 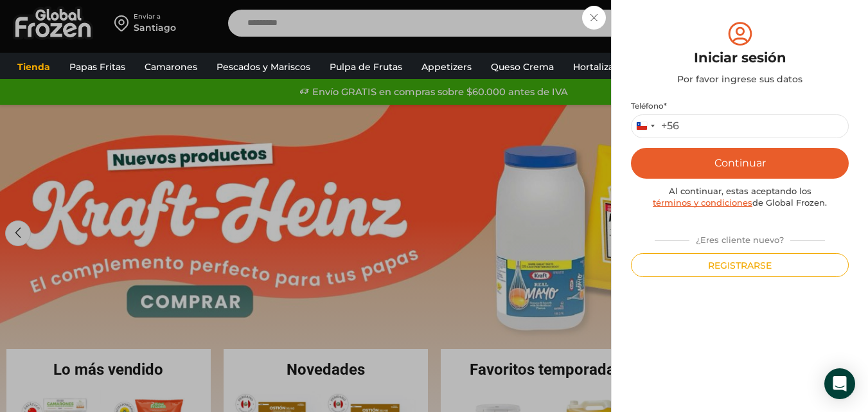 I want to click on a: Papas Fritas, so click(x=97, y=67).